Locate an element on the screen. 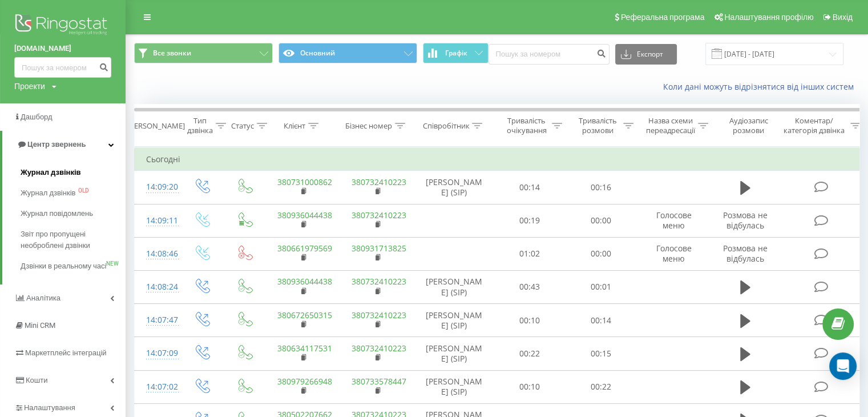 Image resolution: width=868 pixels, height=417 pixels. div: 14:09:20 is located at coordinates (158, 187).